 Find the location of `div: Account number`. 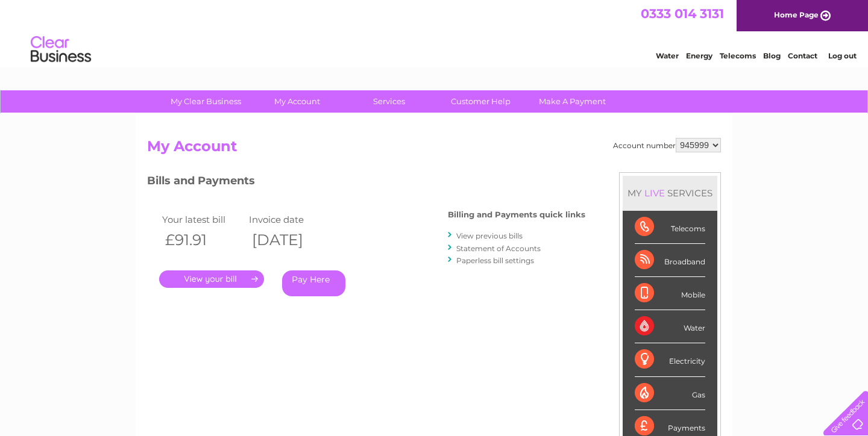

div: Account number is located at coordinates (667, 145).